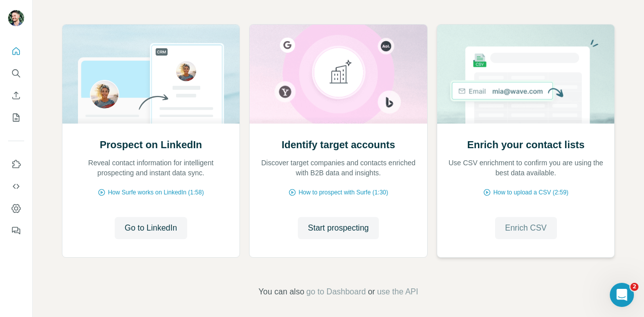 The height and width of the screenshot is (317, 644). I want to click on button: Use Surfe on LinkedIn, so click(16, 164).